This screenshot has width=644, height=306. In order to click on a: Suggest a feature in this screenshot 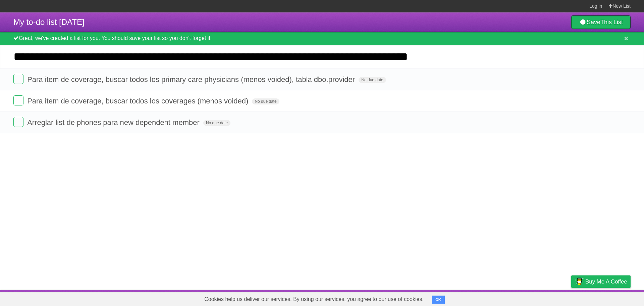, I will do `click(610, 298)`.